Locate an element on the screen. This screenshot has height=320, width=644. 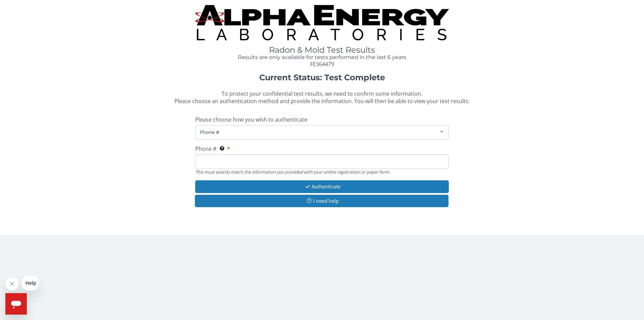
h4: Results are only available for tests performed in the last 6 years is located at coordinates (322, 58).